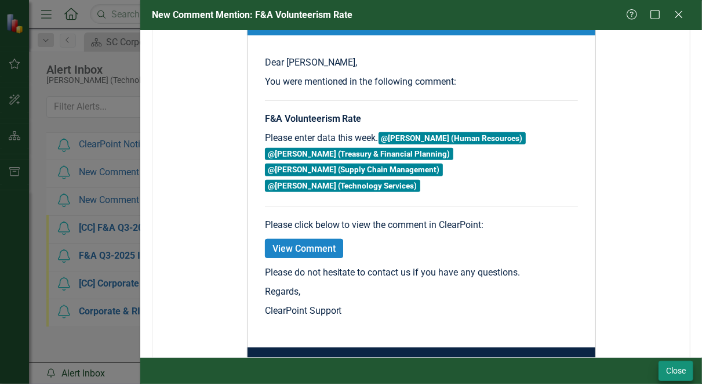 The width and height of the screenshot is (702, 384). Describe the element at coordinates (313, 118) in the screenshot. I see `strong: F&A Volunteerism Rate` at that location.